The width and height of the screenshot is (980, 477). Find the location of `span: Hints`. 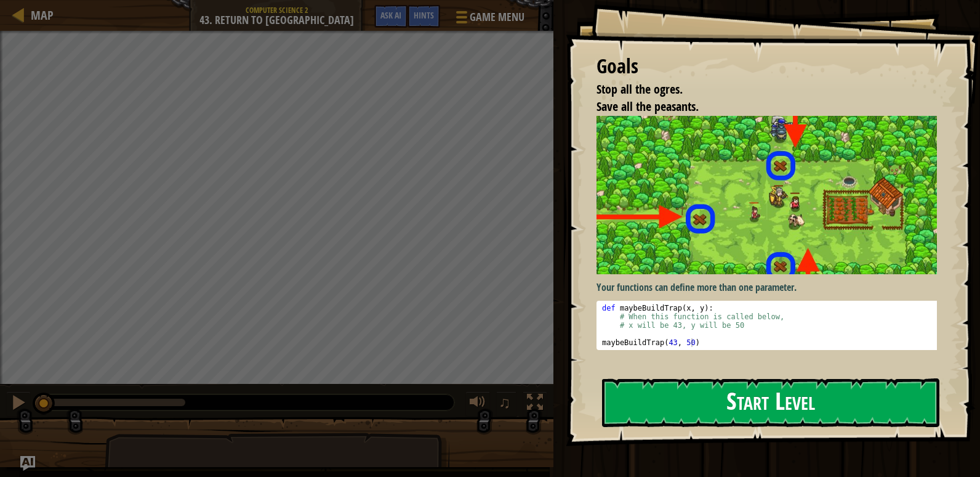

span: Hints is located at coordinates (423, 15).